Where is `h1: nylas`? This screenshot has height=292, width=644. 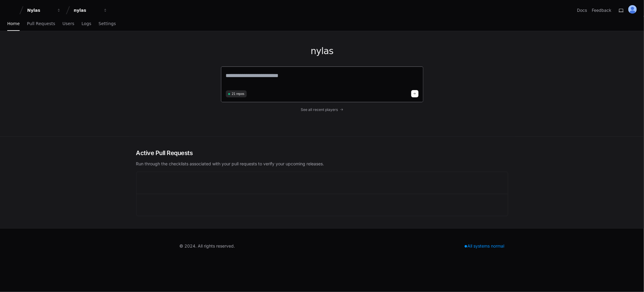
h1: nylas is located at coordinates (322, 51).